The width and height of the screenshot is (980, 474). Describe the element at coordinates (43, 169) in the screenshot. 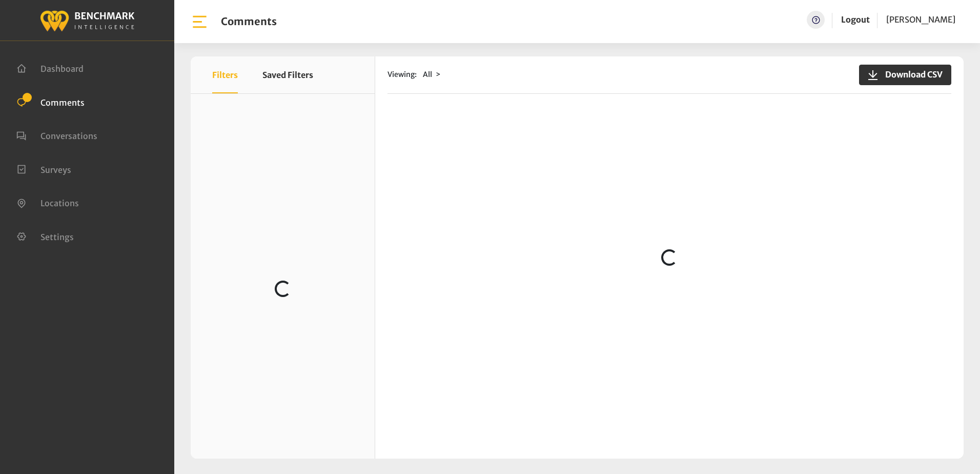

I see `a: Surveys` at that location.